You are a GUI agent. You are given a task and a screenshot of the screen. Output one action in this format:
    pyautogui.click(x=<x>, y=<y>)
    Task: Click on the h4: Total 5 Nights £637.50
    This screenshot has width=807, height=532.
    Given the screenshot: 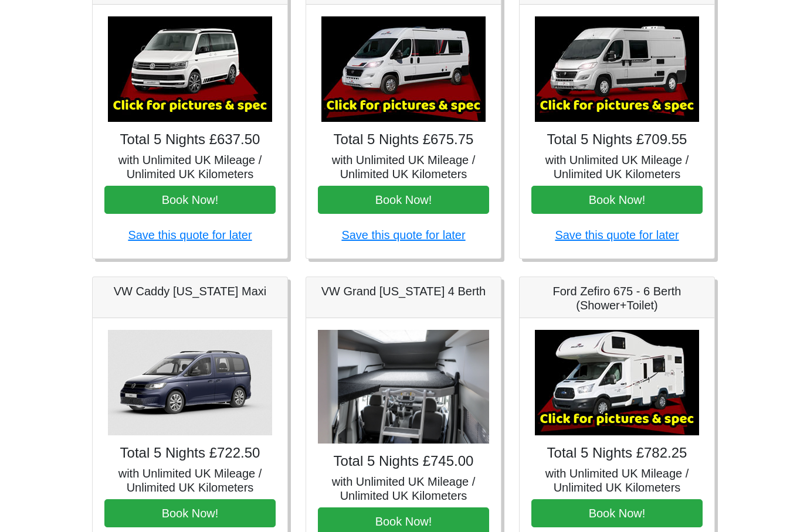 What is the action you would take?
    pyautogui.click(x=190, y=140)
    